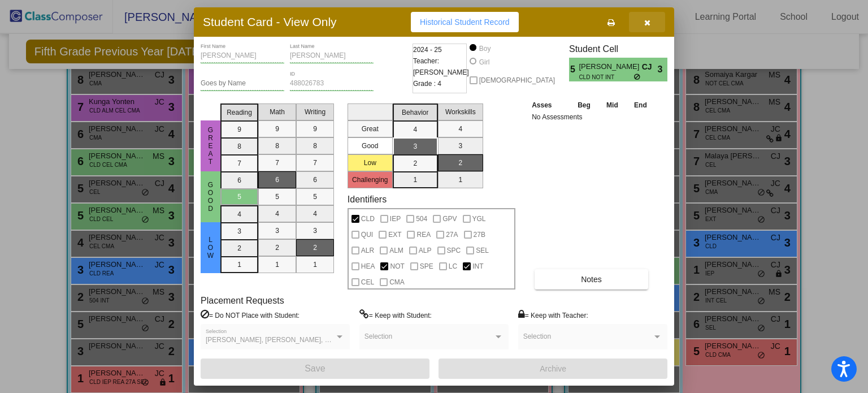 This screenshot has width=868, height=393. I want to click on span: QUI, so click(367, 235).